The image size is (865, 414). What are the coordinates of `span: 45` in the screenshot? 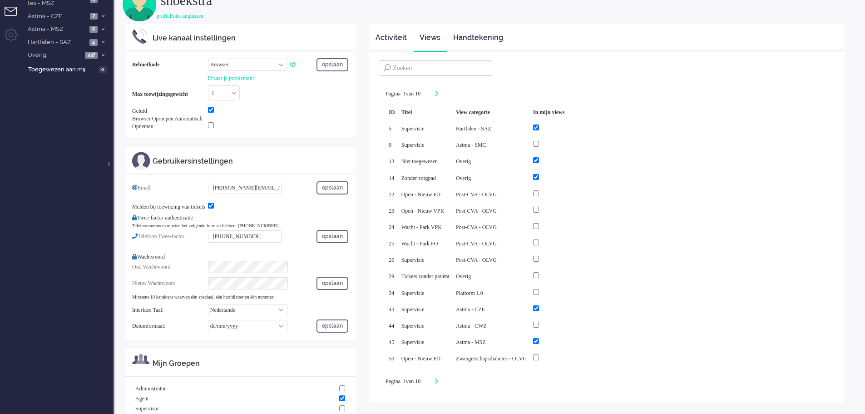 It's located at (391, 342).